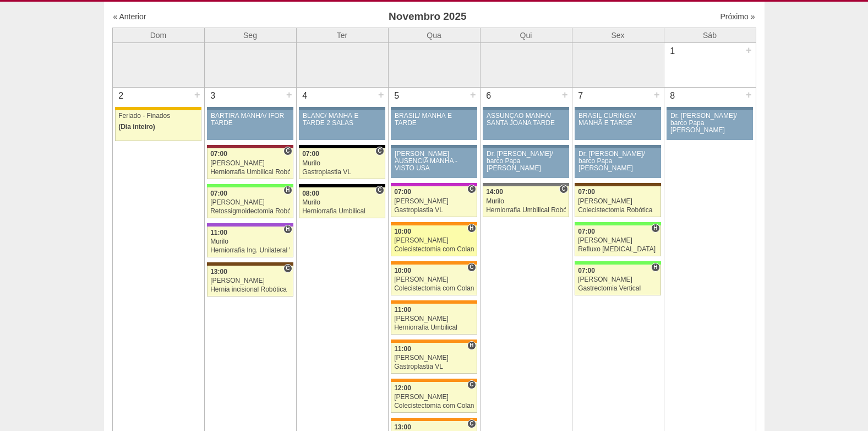 The width and height of the screenshot is (868, 431). Describe the element at coordinates (434, 184) in the screenshot. I see `div: Key: Maria Braido` at that location.